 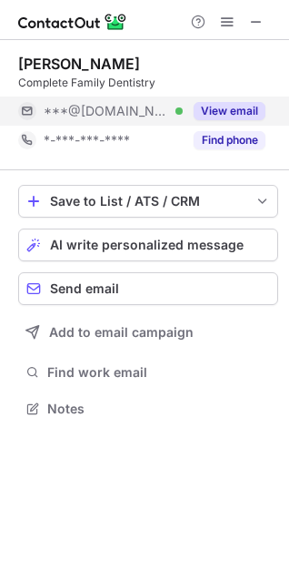 What do you see at coordinates (148, 409) in the screenshot?
I see `button: Notes` at bounding box center [148, 409].